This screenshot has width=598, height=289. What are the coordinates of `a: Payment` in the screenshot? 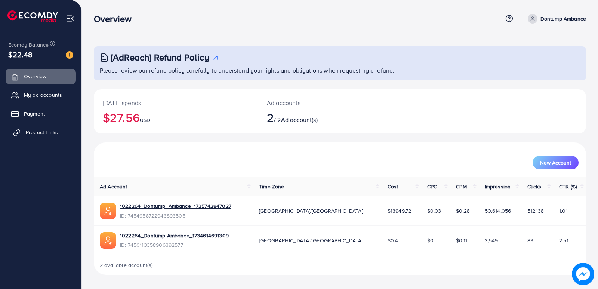 It's located at (41, 114).